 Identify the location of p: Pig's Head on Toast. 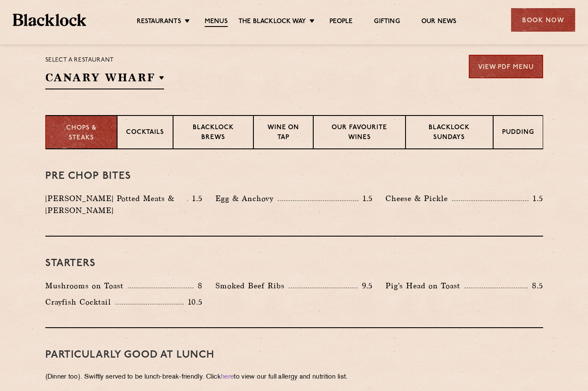
(425, 285).